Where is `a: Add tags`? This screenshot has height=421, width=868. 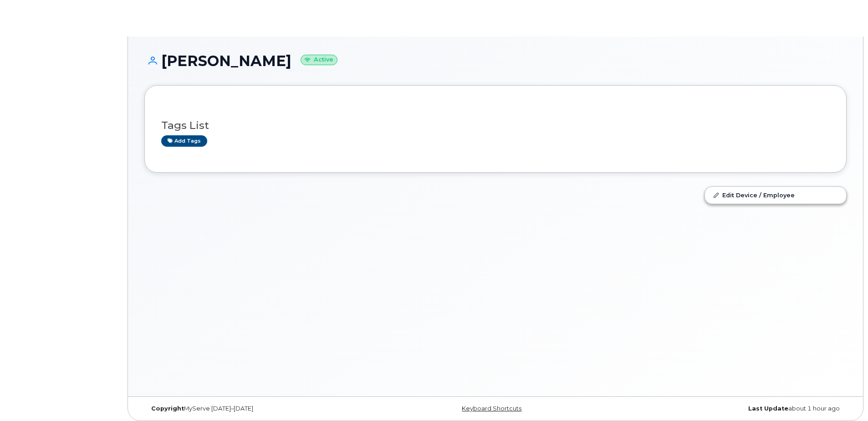 a: Add tags is located at coordinates (184, 141).